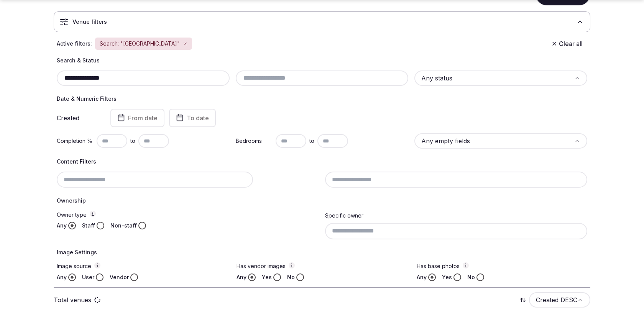 This screenshot has width=644, height=311. Describe the element at coordinates (124, 226) in the screenshot. I see `label: Non-staff` at that location.